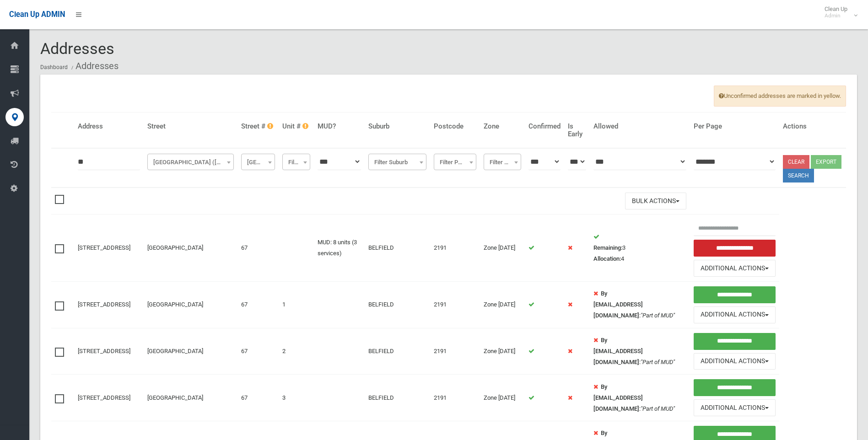  I want to click on h4: Address, so click(109, 126).